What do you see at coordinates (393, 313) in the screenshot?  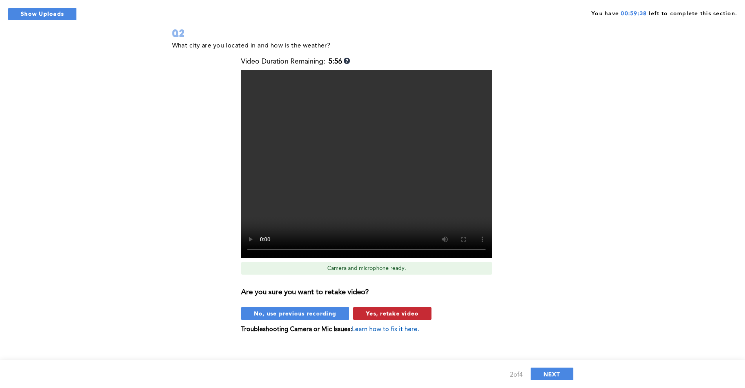 I see `span: Yes, retake video` at bounding box center [393, 313].